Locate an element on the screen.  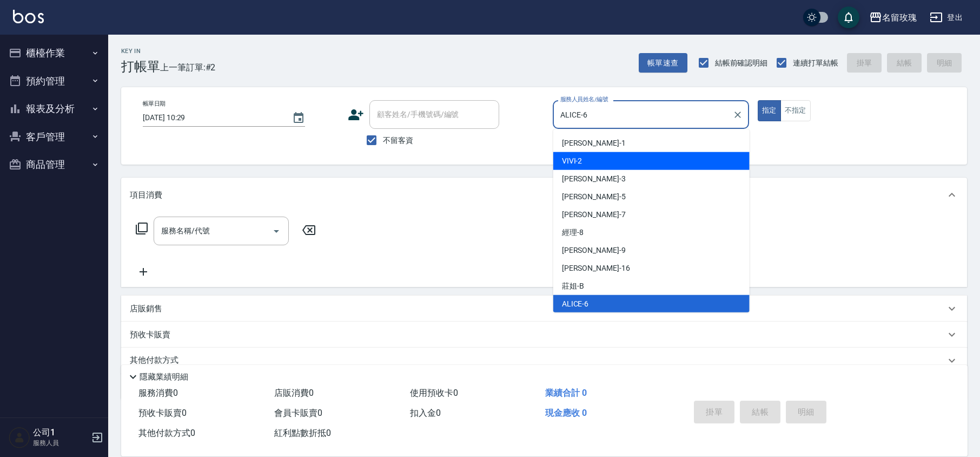
button: Choose date, selected date is 2025-08-17 is located at coordinates (298, 118).